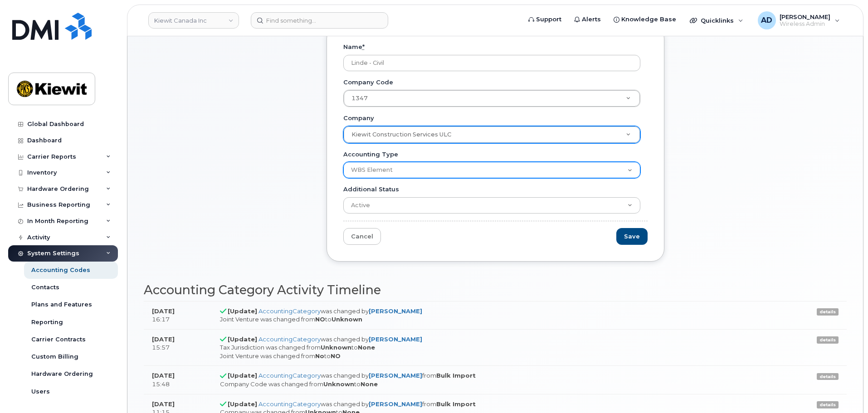  What do you see at coordinates (319, 356) in the screenshot?
I see `strong: No` at bounding box center [319, 356].